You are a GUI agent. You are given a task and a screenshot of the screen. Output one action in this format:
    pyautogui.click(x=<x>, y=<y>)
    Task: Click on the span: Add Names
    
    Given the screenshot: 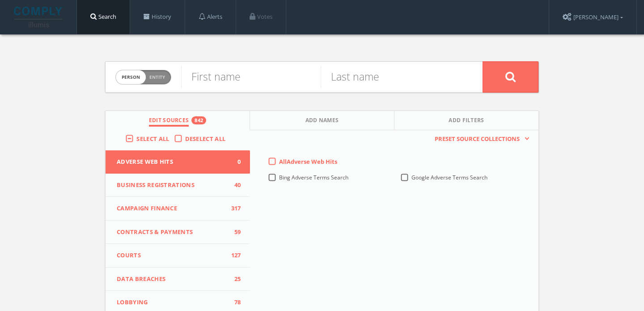 What is the action you would take?
    pyautogui.click(x=322, y=121)
    